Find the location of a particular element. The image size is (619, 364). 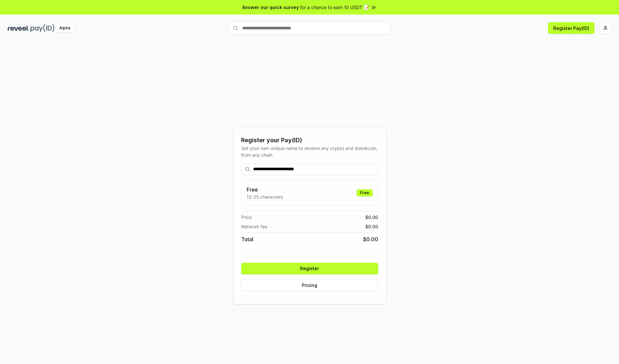

span: Answer our quick survey is located at coordinates (270, 7).